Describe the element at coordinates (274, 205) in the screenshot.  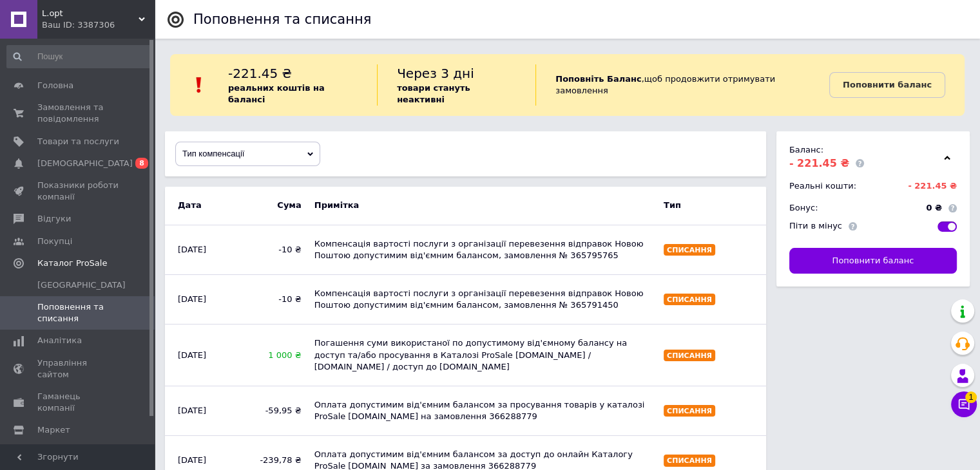
I see `span: Cума` at that location.